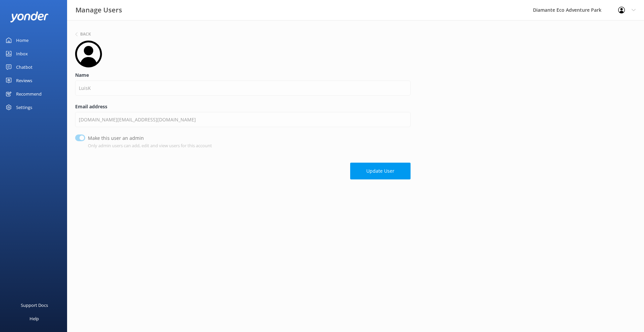 This screenshot has width=644, height=332. Describe the element at coordinates (243, 75) in the screenshot. I see `label: Name` at that location.